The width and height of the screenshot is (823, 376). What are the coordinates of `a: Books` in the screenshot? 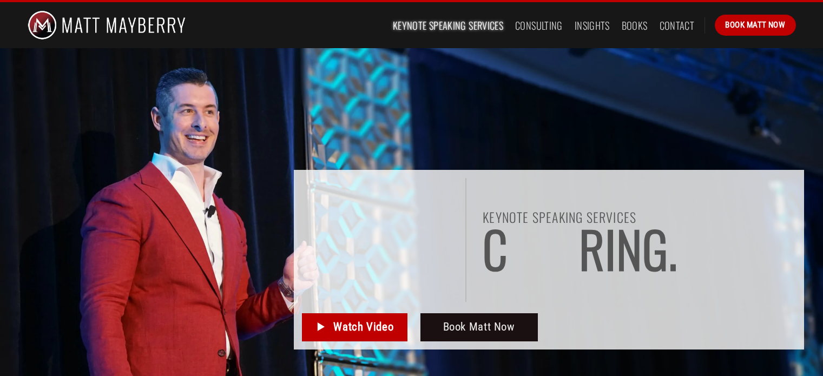 It's located at (635, 25).